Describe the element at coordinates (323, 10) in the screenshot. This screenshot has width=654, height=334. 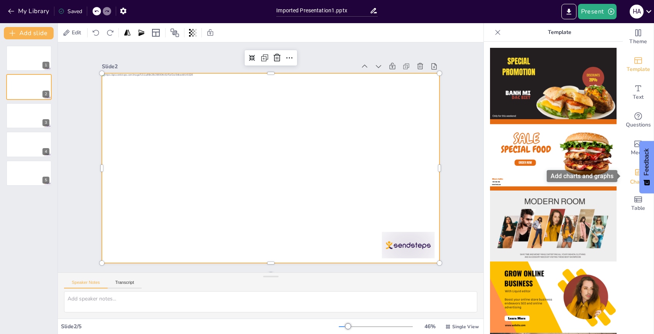
I see `input: Insert title` at that location.